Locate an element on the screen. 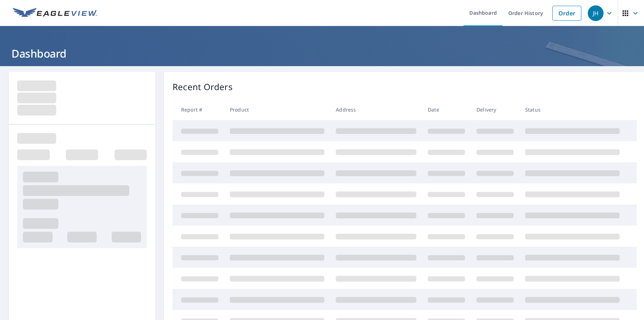 This screenshot has height=320, width=644. th: Date is located at coordinates (446, 110).